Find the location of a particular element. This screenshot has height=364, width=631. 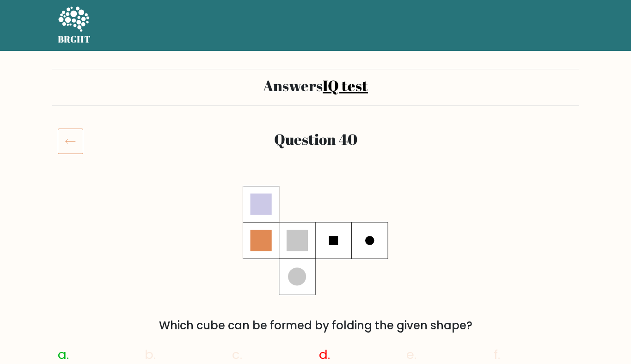

a: BRGHT is located at coordinates (75, 26).